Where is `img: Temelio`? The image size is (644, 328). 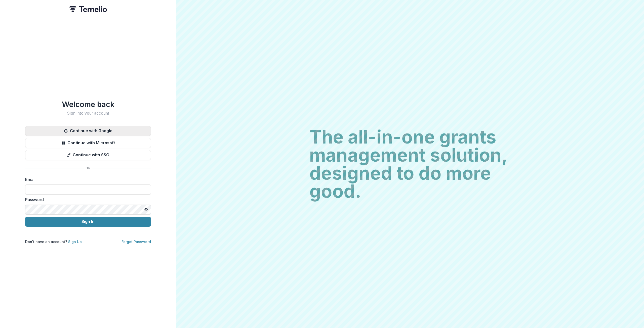
img: Temelio is located at coordinates (88, 9).